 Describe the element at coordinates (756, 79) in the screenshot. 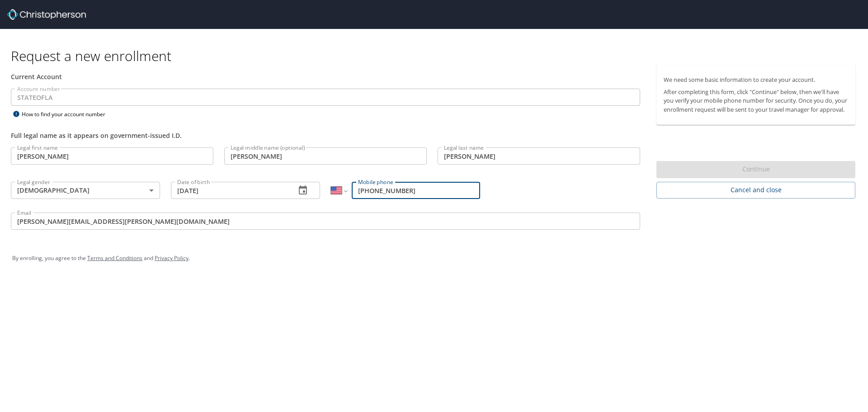

I see `p: We need some basic information to create your account.` at that location.